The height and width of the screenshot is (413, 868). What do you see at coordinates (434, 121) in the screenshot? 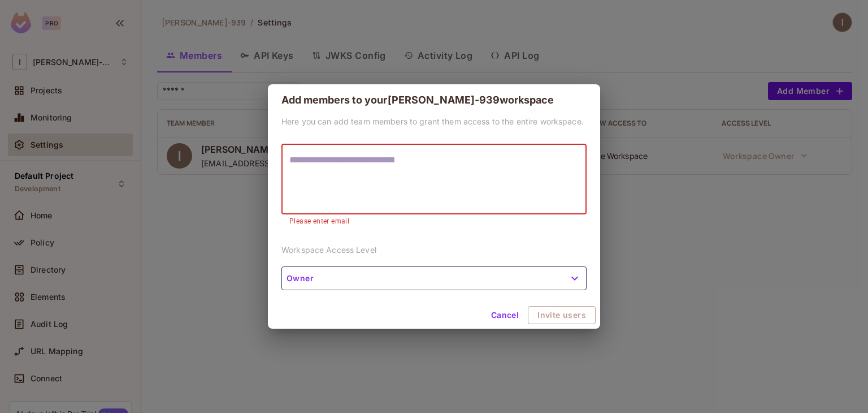
I see `p: Here you can add team members to grant them access to the entire workspace.` at bounding box center [434, 121].